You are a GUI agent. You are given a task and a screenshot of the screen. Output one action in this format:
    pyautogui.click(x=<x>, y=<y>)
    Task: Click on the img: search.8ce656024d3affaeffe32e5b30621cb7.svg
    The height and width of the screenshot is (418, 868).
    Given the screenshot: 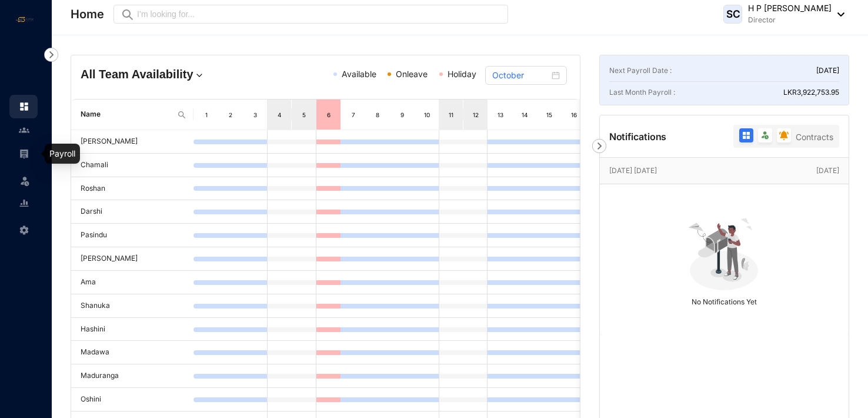 What is the action you would take?
    pyautogui.click(x=182, y=115)
    